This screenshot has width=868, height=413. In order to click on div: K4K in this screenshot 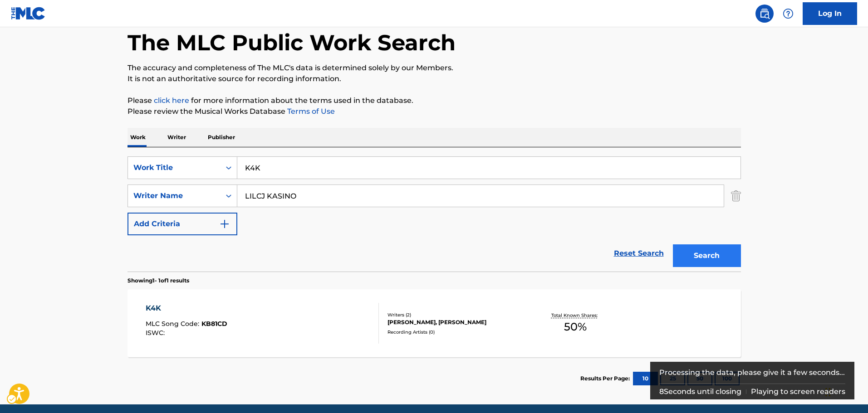, I will do `click(186, 308)`.